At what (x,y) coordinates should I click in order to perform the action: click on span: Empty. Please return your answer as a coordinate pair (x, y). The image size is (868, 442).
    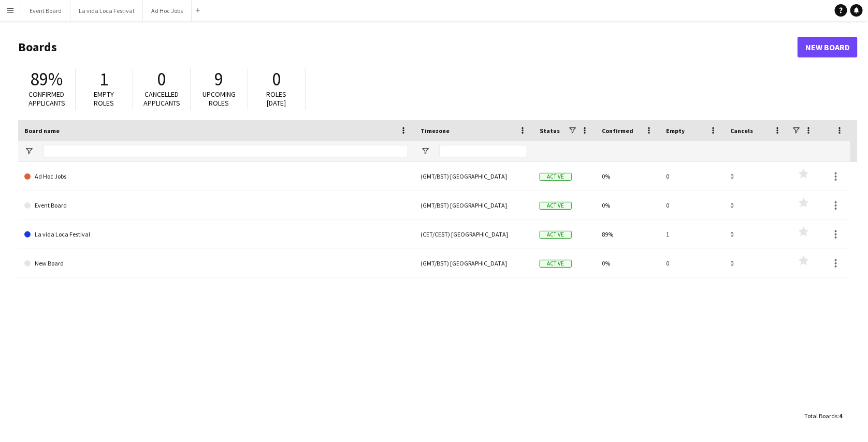
    Looking at the image, I should click on (676, 130).